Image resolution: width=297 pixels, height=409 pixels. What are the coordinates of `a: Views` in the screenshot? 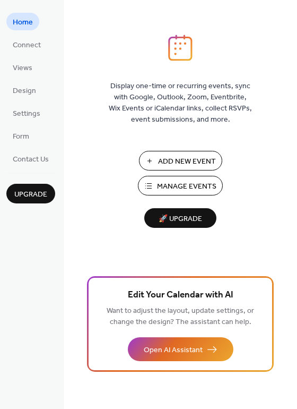 It's located at (22, 67).